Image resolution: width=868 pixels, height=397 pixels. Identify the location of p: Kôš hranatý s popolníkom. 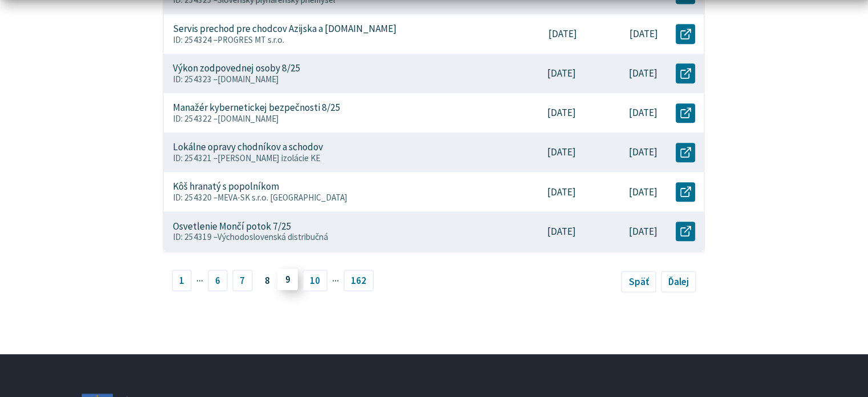
(226, 186).